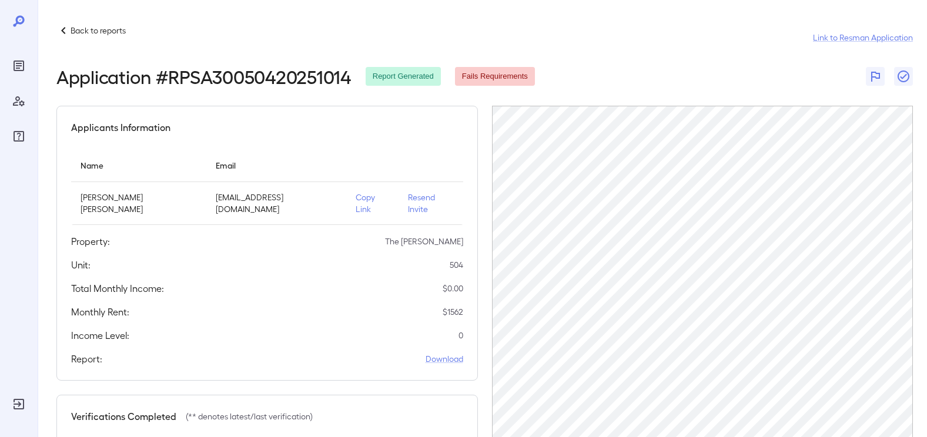 The height and width of the screenshot is (437, 927). I want to click on h5: Monthly Rent:, so click(100, 312).